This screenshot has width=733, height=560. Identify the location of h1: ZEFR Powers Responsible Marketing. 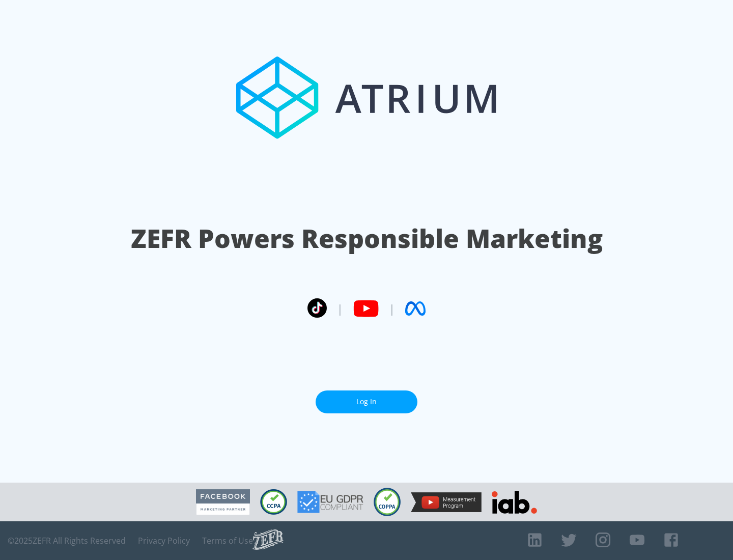
(366, 238).